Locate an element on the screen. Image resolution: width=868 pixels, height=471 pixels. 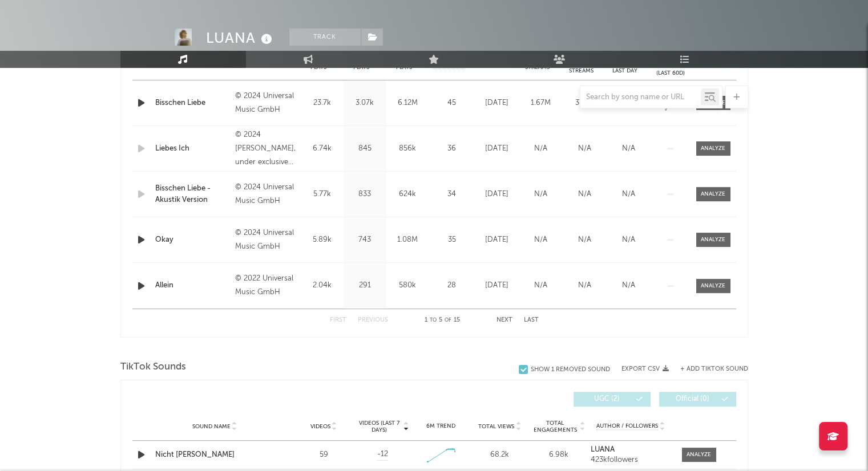
span: Videos is located at coordinates (320, 427).